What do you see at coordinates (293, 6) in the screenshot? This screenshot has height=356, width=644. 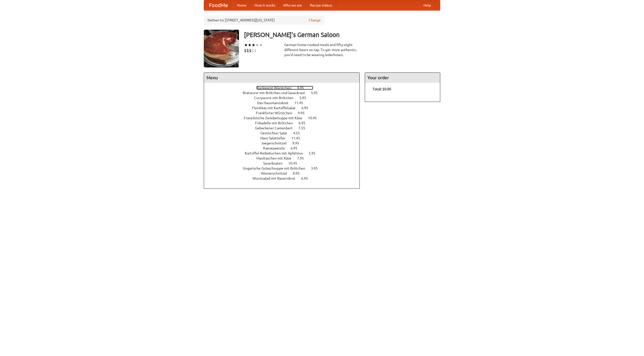 I see `a: Who we are` at bounding box center [293, 6].